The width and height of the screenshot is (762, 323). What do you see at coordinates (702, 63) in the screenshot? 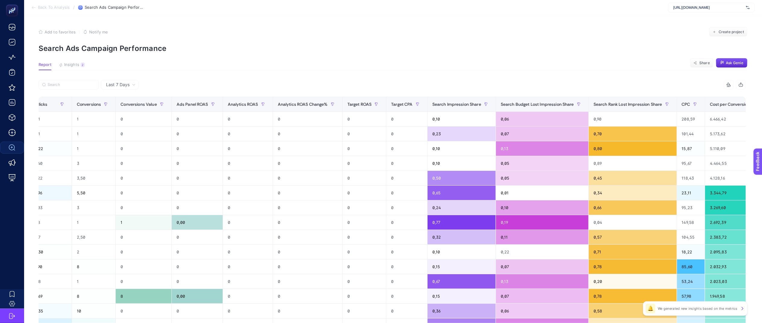
I see `button: Share` at bounding box center [702, 63].